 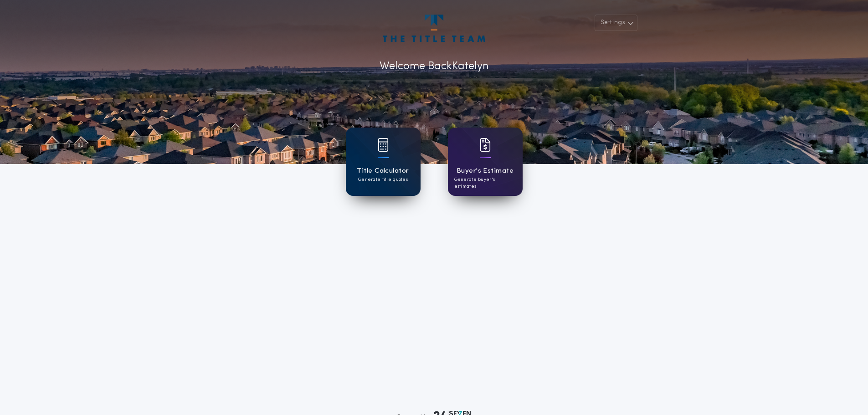 I want to click on img: account-logo, so click(x=434, y=28).